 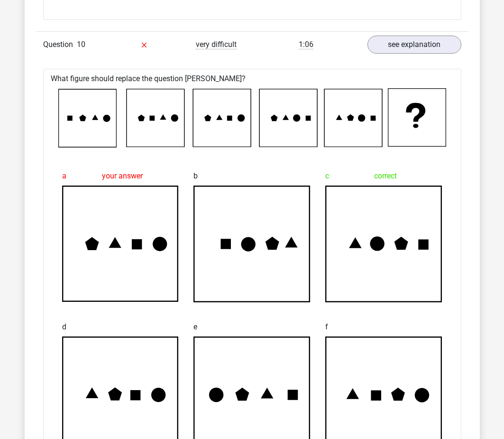 I want to click on div: your answer, so click(x=120, y=176).